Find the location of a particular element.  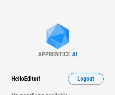

div: AI is located at coordinates (74, 54).